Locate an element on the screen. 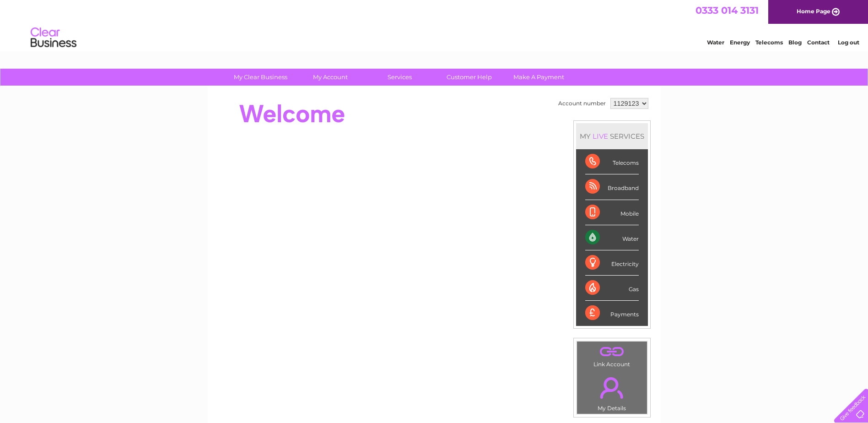 This screenshot has width=868, height=423. a: Contact is located at coordinates (818, 42).